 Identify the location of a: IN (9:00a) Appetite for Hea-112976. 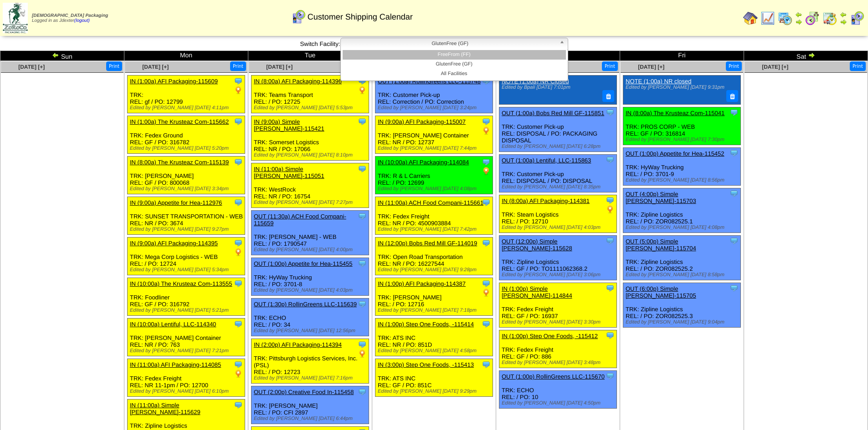
(176, 203).